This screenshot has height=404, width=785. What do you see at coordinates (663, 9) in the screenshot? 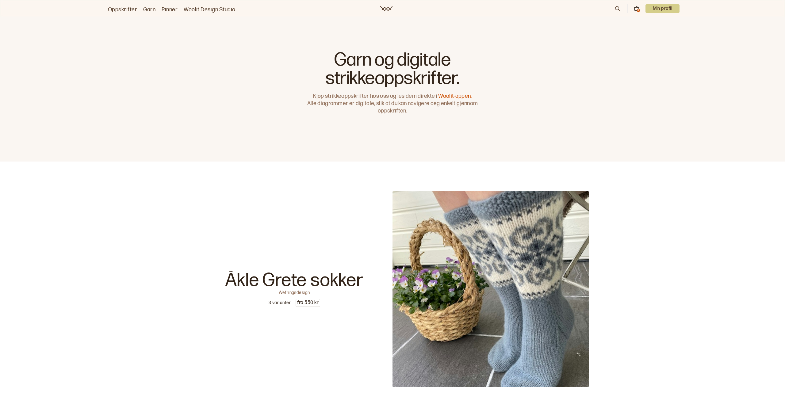
I see `p: Min profil` at bounding box center [663, 9].